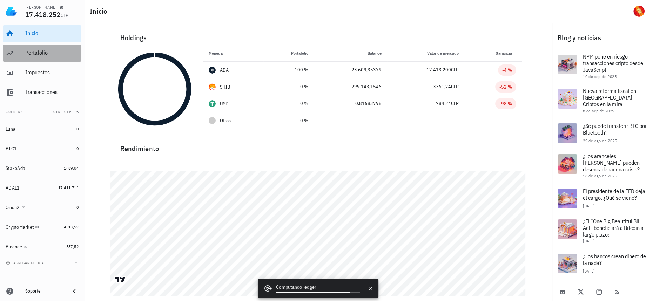 The width and height of the screenshot is (653, 301). What do you see at coordinates (42, 129) in the screenshot?
I see `a: Luna 0` at bounding box center [42, 129].